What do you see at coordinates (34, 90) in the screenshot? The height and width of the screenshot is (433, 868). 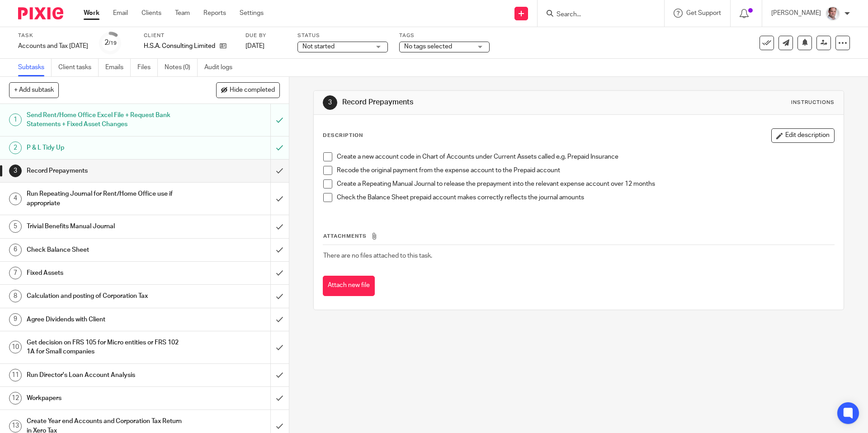 I see `button: + Add subtask` at bounding box center [34, 90].